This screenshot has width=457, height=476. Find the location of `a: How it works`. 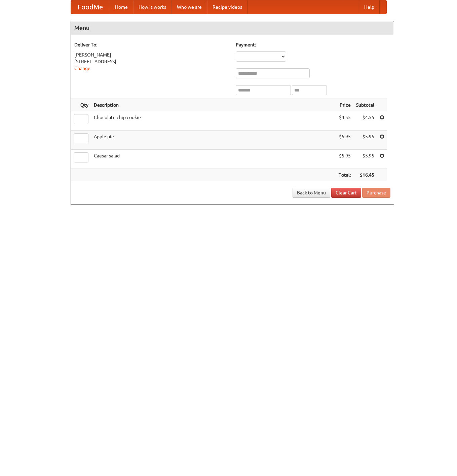

a: How it works is located at coordinates (153, 7).